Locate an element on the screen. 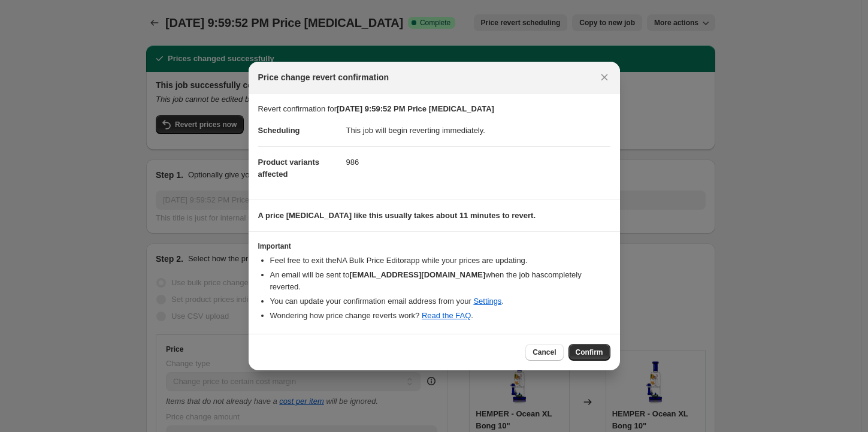  span: Scheduling is located at coordinates (279, 130).